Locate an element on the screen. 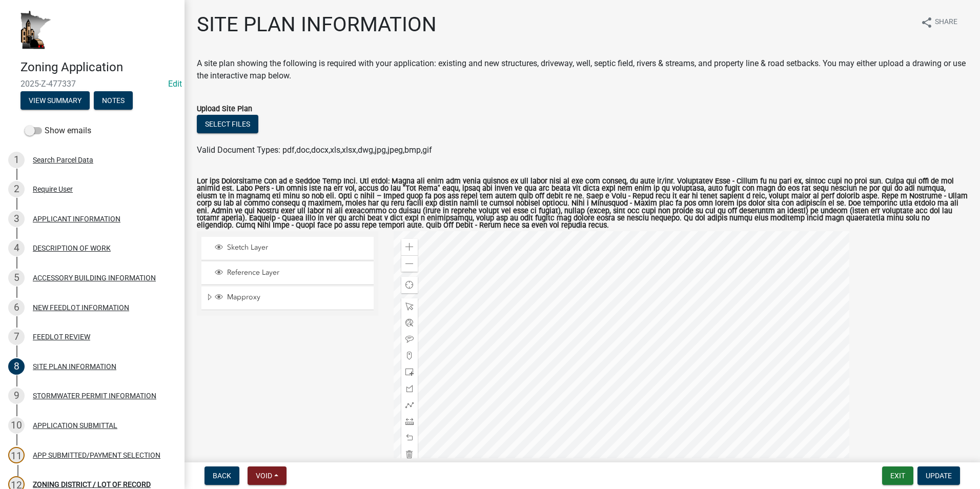 The image size is (980, 489). div: A site plan showing the following is required with your application: existing and new structures,... is located at coordinates (582, 70).